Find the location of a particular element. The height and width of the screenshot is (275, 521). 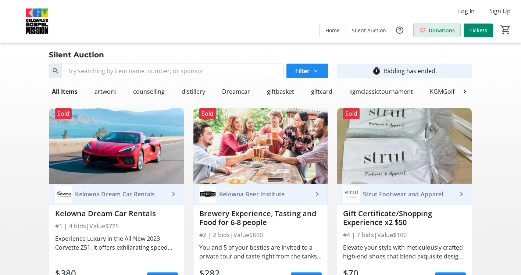

a: Strut Footwear and Apparel Strut Footwear and Apparel is located at coordinates (404, 194).